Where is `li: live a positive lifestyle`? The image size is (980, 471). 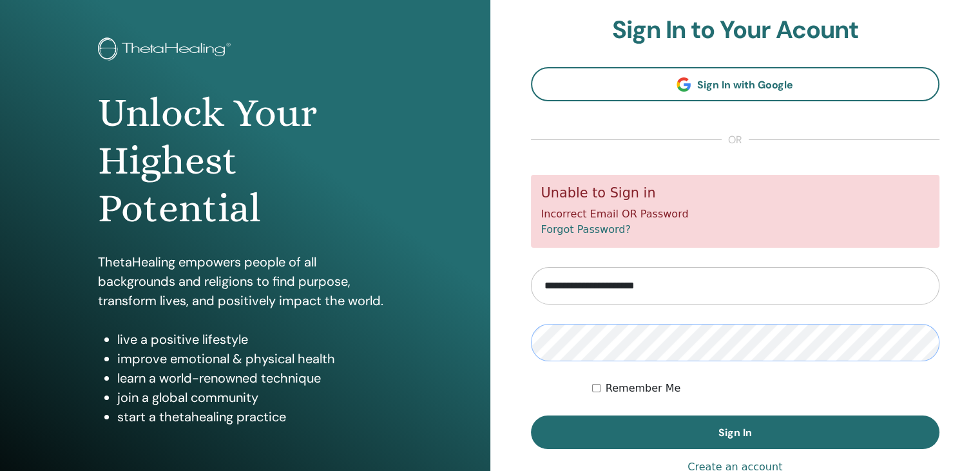
li: live a positive lifestyle is located at coordinates (254, 339).